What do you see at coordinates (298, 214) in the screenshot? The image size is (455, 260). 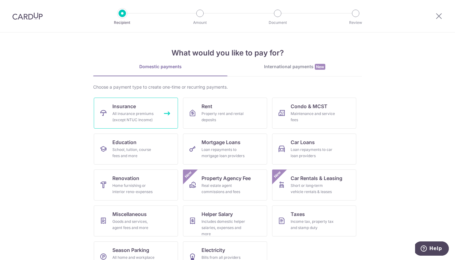 I see `span: Taxes` at bounding box center [298, 214].